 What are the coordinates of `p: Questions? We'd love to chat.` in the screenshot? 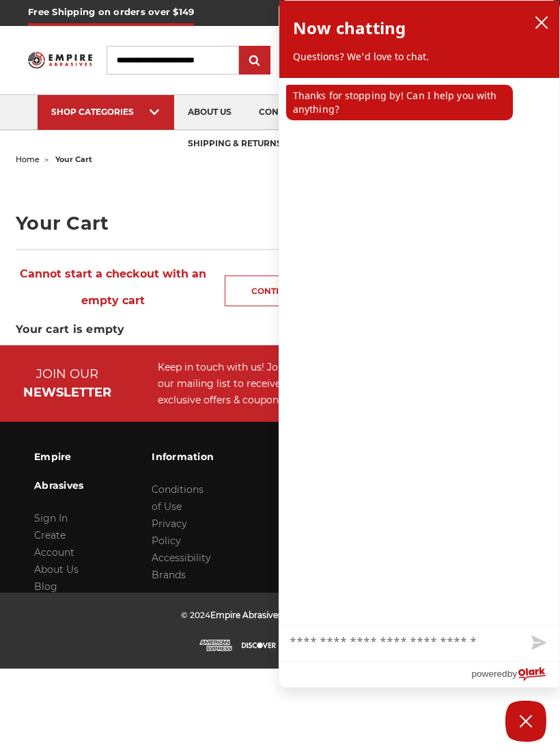 It's located at (419, 57).